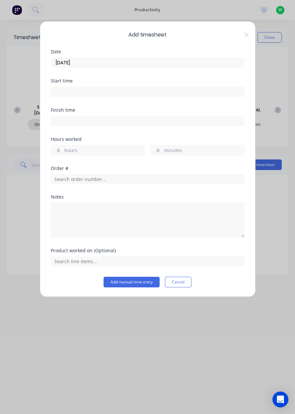 The image size is (295, 414). I want to click on div: Notes, so click(148, 197).